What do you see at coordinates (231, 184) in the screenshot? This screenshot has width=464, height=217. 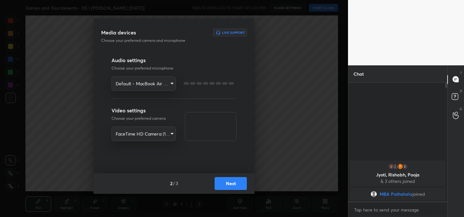 I see `button: Next` at bounding box center [231, 184].